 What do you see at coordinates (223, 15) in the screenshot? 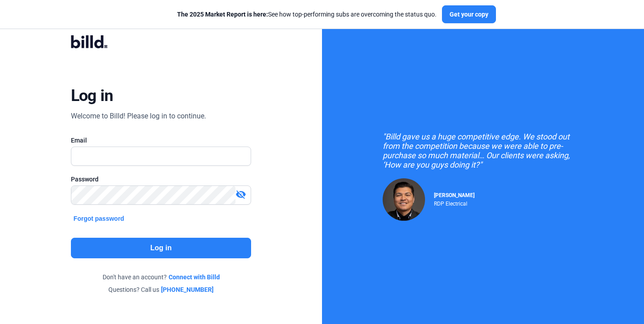
I see `span: The 2025 Market Report is here:` at bounding box center [223, 15].